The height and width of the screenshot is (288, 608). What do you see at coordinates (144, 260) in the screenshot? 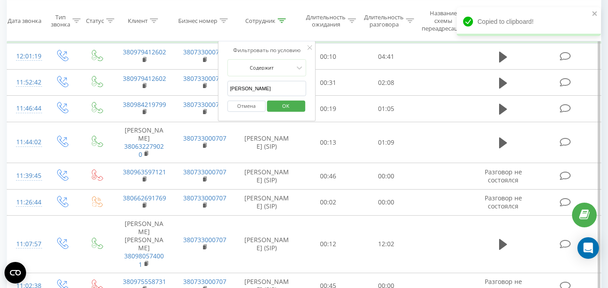
I see `a: 380980574001` at bounding box center [144, 260].